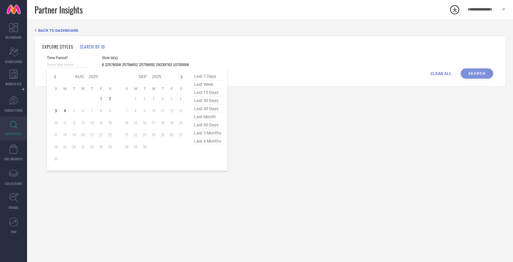 This screenshot has width=513, height=262. Describe the element at coordinates (454, 10) in the screenshot. I see `div: Open download list` at that location.